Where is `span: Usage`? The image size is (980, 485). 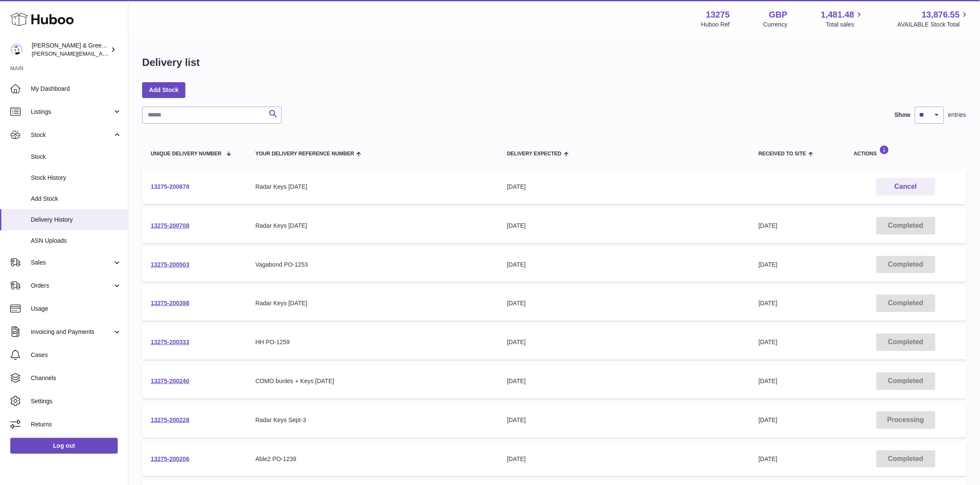 span: Usage is located at coordinates (76, 309).